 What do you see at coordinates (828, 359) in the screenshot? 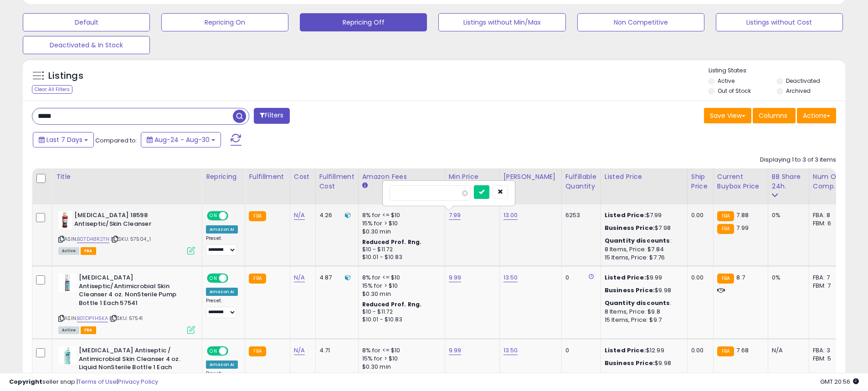
I see `div: FBM: 5` at bounding box center [828, 359].